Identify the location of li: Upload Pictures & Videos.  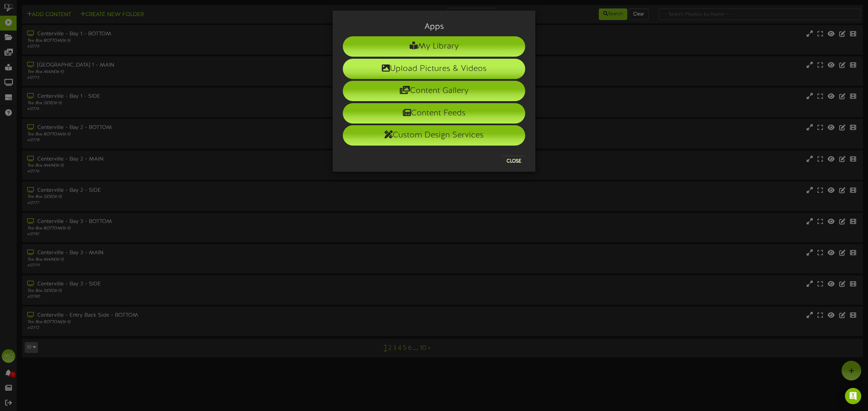
(434, 69).